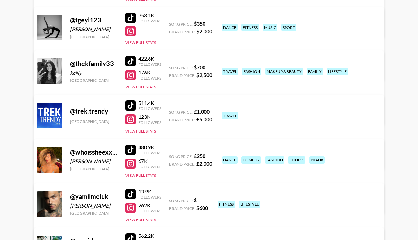 This screenshot has width=418, height=240. What do you see at coordinates (202, 208) in the screenshot?
I see `strong: $ 600` at bounding box center [202, 208].